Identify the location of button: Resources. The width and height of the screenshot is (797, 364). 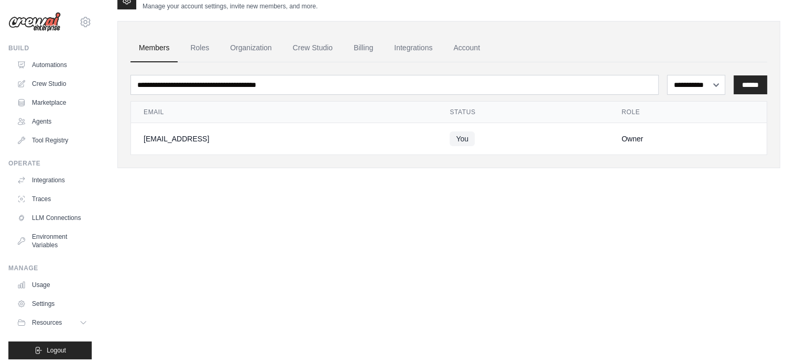
(52, 323).